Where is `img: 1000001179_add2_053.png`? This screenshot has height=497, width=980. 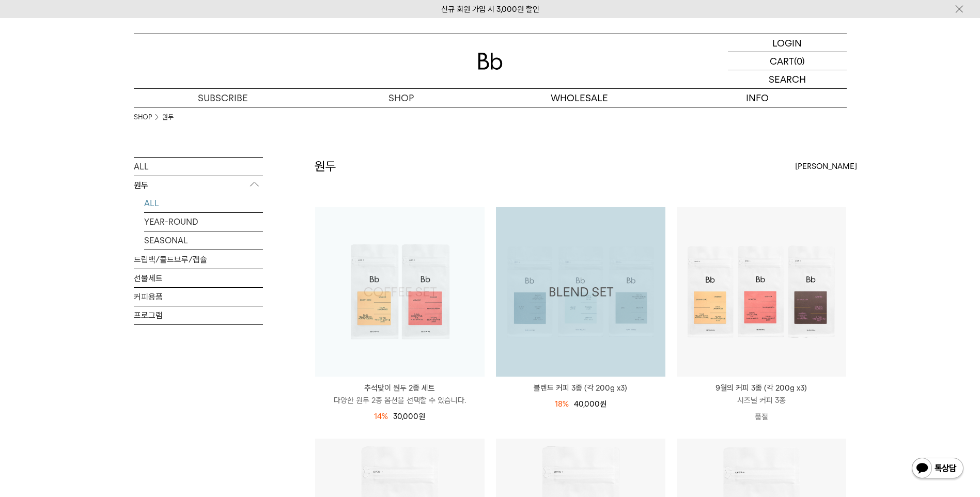 img: 1000001179_add2_053.png is located at coordinates (580, 292).